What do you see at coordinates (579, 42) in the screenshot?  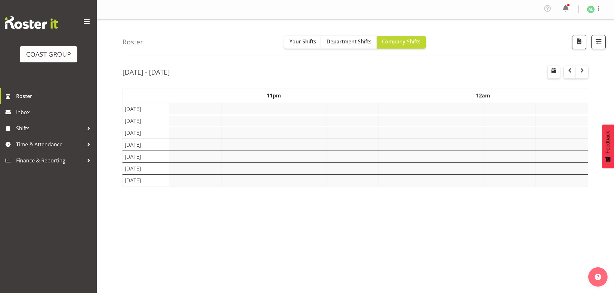 I see `button: Download a PDF of the roster according to the set date range.` at bounding box center [579, 42].